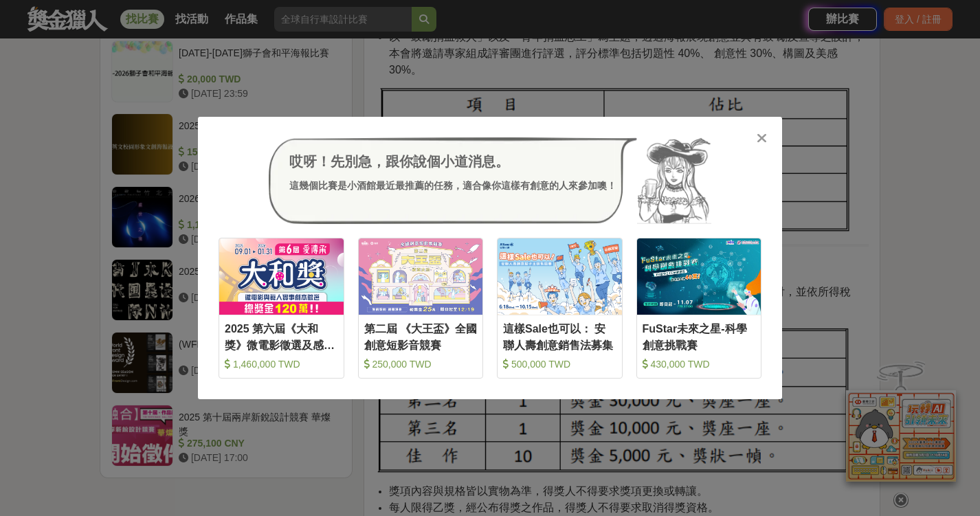 The height and width of the screenshot is (516, 980). I want to click on div: 500,000 TWD, so click(560, 364).